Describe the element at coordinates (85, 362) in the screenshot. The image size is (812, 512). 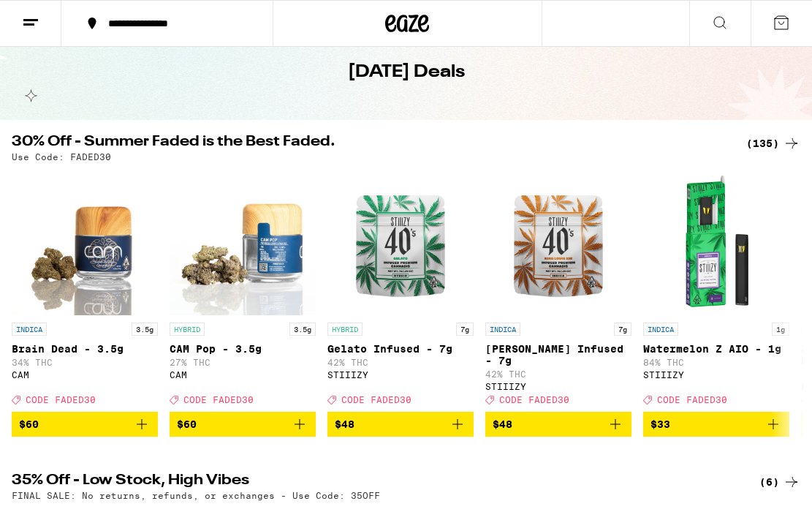
I see `p: 34% THC` at that location.